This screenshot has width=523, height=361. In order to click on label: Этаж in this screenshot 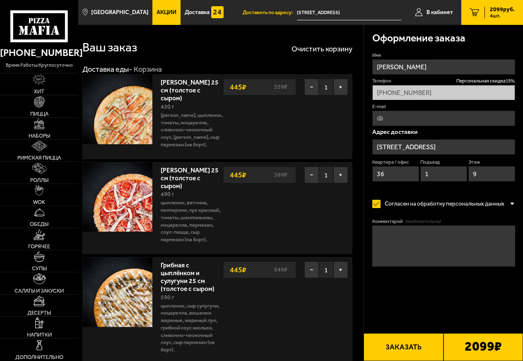, I will do `click(492, 162)`.